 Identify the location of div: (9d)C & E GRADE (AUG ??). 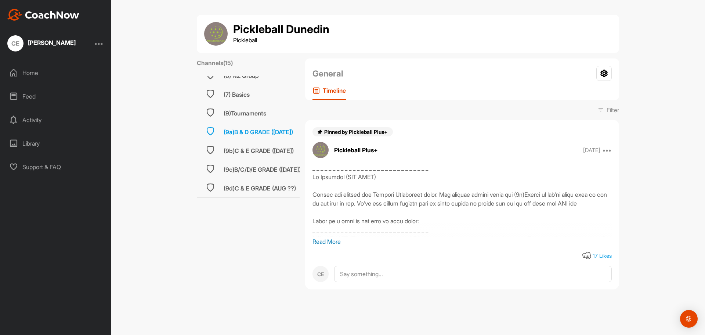
(260, 188).